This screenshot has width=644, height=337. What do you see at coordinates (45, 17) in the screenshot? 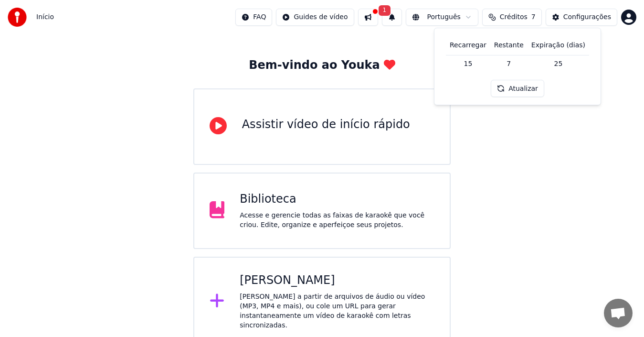
I see `span: Início` at bounding box center [45, 17].